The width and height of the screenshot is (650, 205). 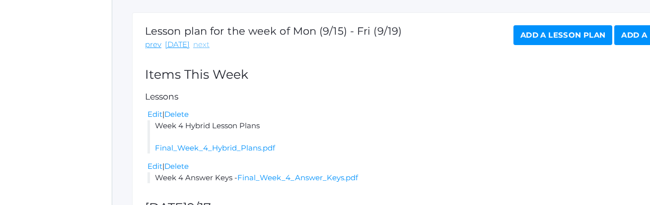 What do you see at coordinates (201, 45) in the screenshot?
I see `a: next` at bounding box center [201, 45].